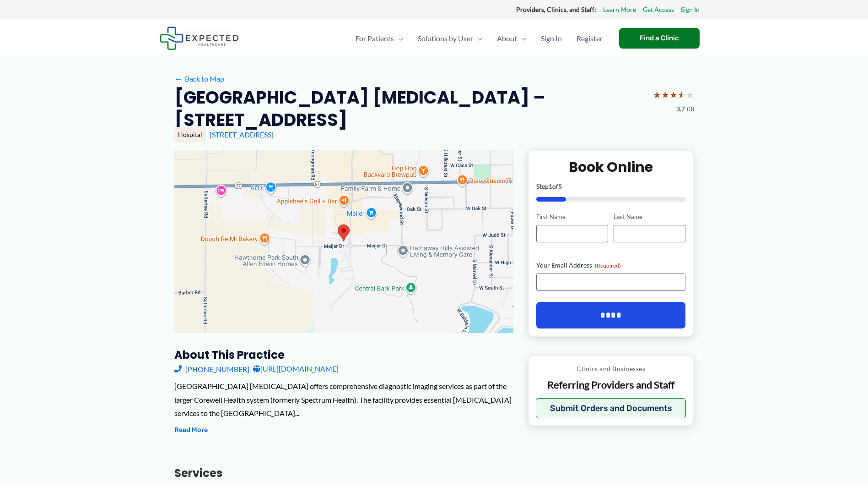  Describe the element at coordinates (589, 38) in the screenshot. I see `a: Register` at that location.